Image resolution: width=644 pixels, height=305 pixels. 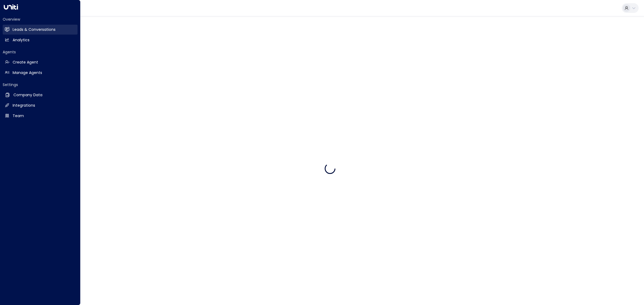 What do you see at coordinates (28, 95) in the screenshot?
I see `h2: Company Data` at bounding box center [28, 95].